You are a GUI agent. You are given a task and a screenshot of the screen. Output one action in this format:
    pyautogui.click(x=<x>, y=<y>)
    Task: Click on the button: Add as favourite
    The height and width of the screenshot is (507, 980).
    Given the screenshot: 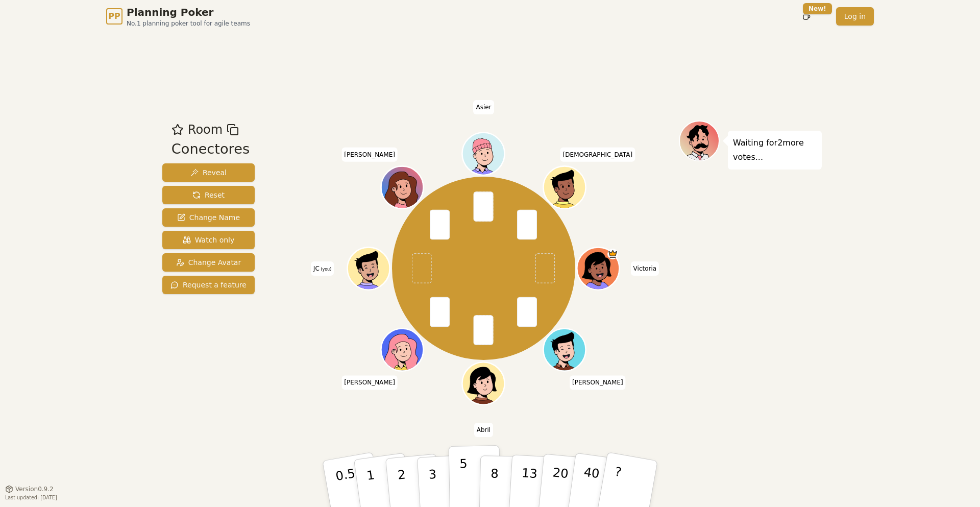 What is the action you would take?
    pyautogui.click(x=178, y=130)
    